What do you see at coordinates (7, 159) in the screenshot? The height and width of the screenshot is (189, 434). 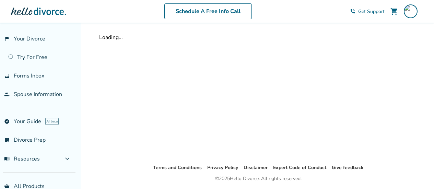 I see `span: menu_book` at bounding box center [7, 159].